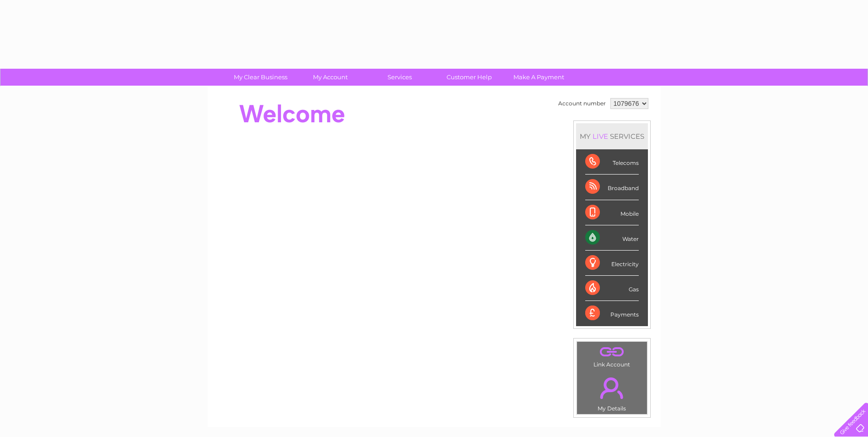 The width and height of the screenshot is (868, 437). Describe the element at coordinates (611, 263) in the screenshot. I see `div: Electricity` at that location.